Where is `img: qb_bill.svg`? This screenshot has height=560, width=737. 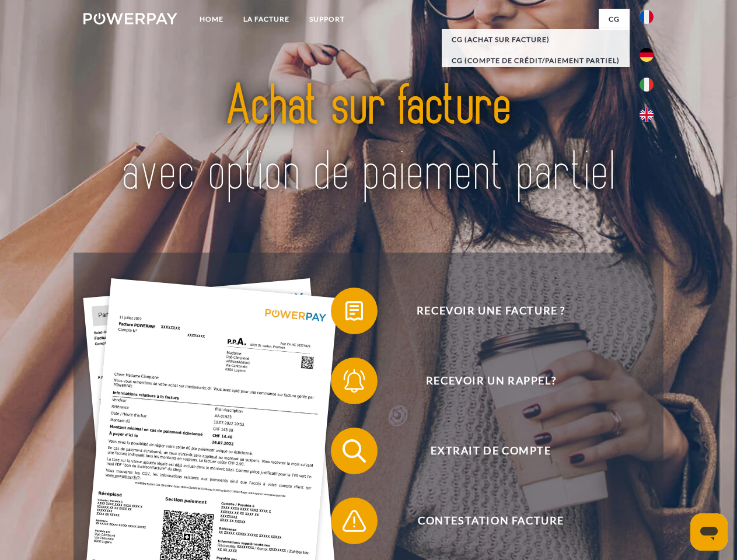
img: qb_bill.svg is located at coordinates (354, 311).